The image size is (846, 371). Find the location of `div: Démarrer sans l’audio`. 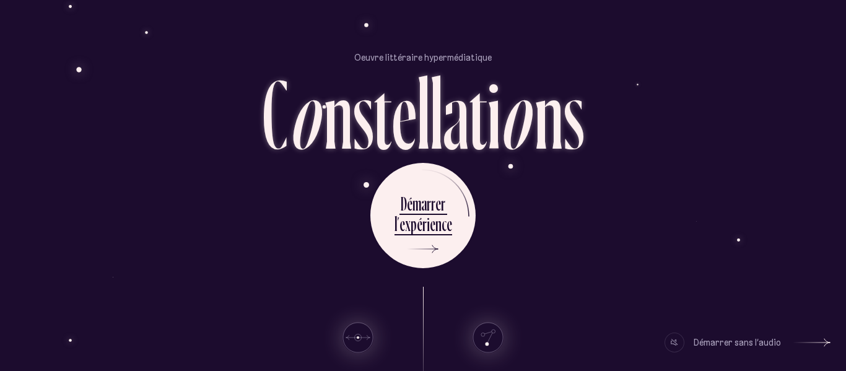

div: Démarrer sans l’audio is located at coordinates (737, 342).